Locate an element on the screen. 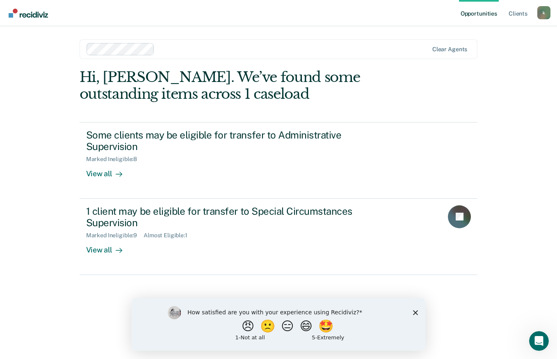 The height and width of the screenshot is (359, 557). button: 5 is located at coordinates (195, 28).